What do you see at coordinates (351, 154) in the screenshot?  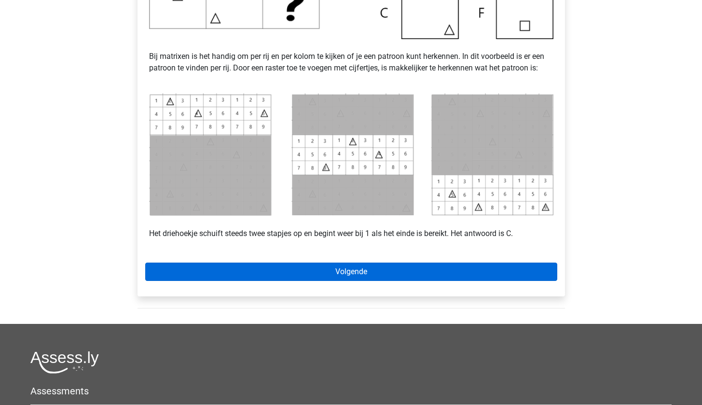 I see `img: Voorbeeld2_1.png` at bounding box center [351, 154].